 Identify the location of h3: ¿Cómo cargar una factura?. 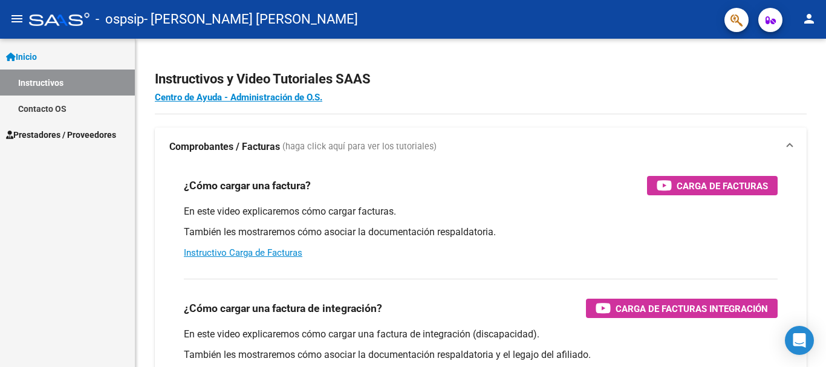
(247, 186).